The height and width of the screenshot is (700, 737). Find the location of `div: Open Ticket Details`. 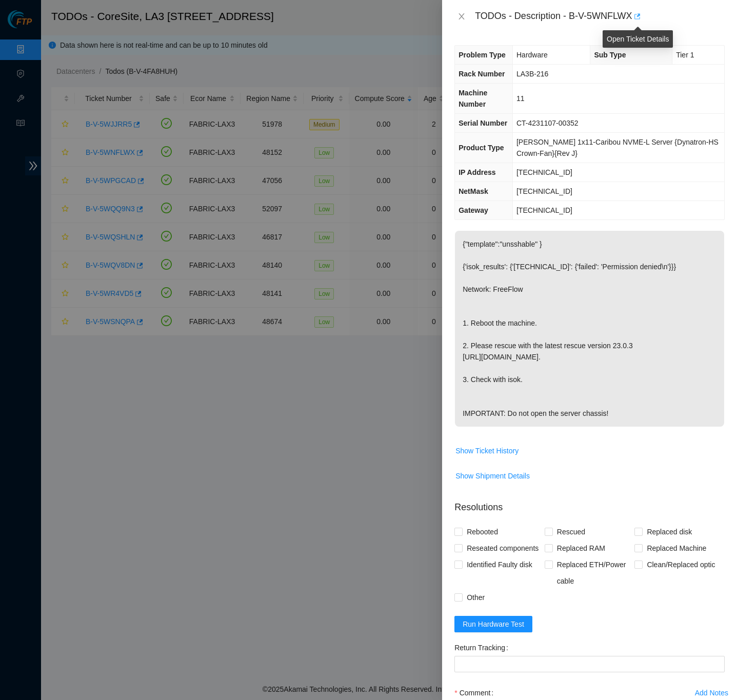

div: Open Ticket Details is located at coordinates (637, 39).